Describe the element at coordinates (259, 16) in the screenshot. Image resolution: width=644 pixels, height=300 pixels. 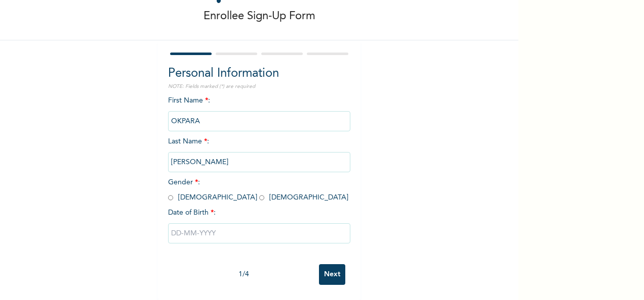
I see `p: Enrollee Sign-Up Form` at that location.